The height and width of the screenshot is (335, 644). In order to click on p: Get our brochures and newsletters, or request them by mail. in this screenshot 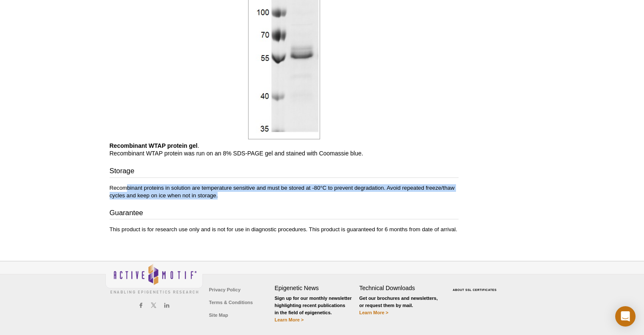, I will do `click(400, 305)`.